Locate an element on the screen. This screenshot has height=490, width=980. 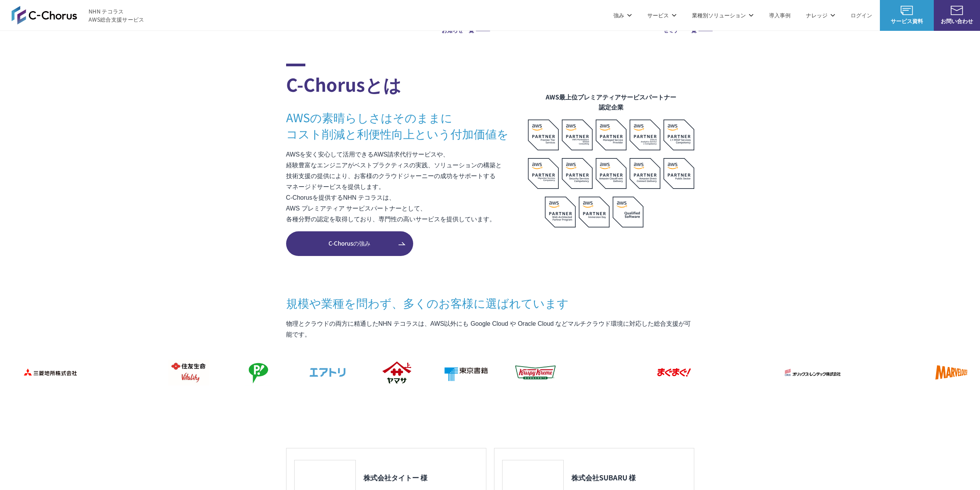
img: クリスピー・クリーム・ドーナツ is located at coordinates (534, 373).